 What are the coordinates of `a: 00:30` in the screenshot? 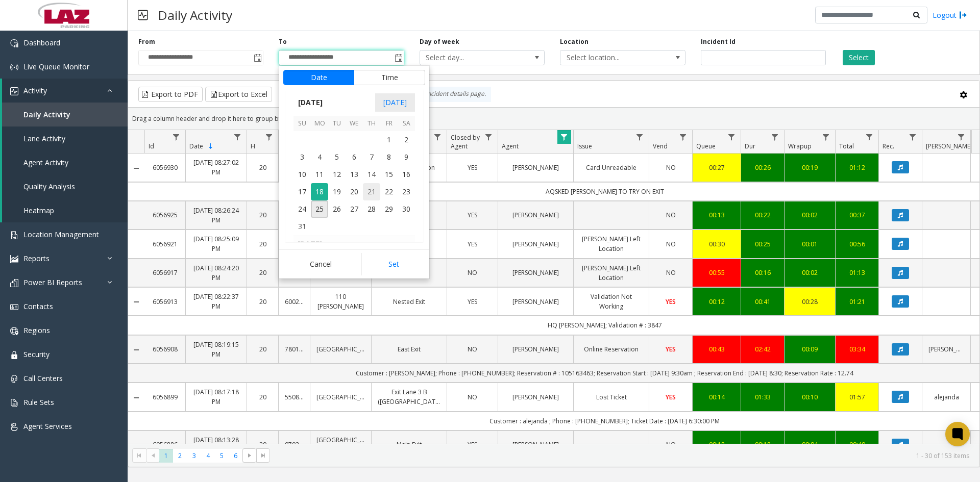 It's located at (716, 244).